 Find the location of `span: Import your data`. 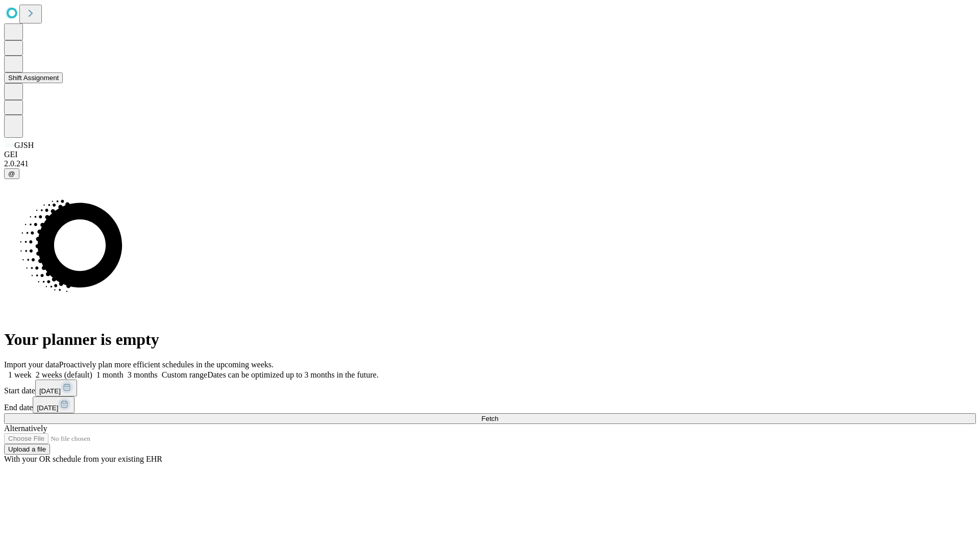

span: Import your data is located at coordinates (32, 365).